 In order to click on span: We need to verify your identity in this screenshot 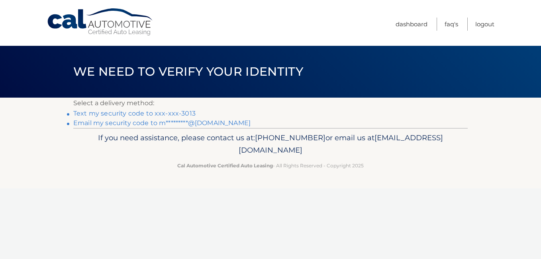, I will do `click(188, 71)`.